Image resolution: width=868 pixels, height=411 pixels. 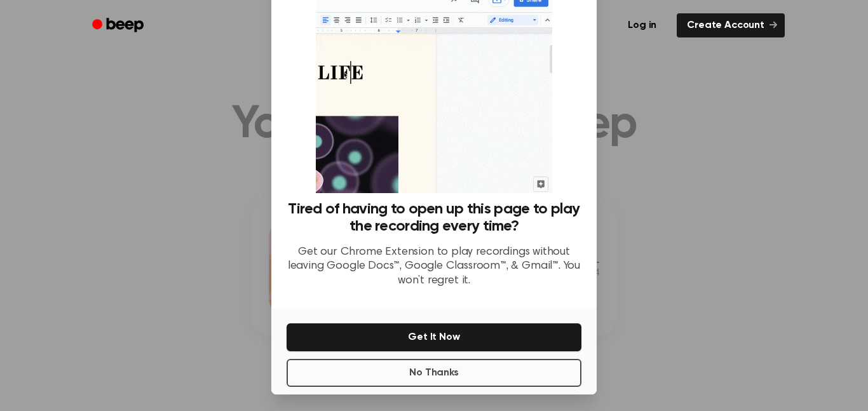 What do you see at coordinates (119, 25) in the screenshot?
I see `a: Beep` at bounding box center [119, 25].